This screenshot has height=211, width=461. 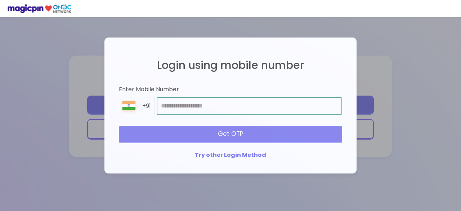 I want to click on div: Enter Mobile Number, so click(x=230, y=89).